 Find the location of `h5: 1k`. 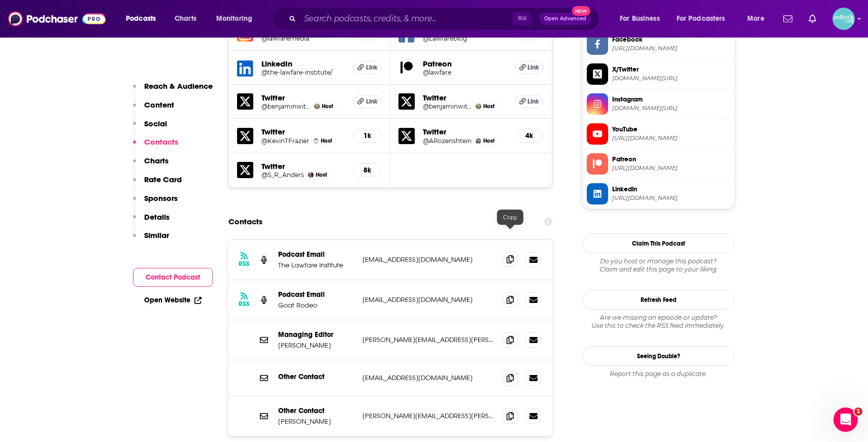

h5: 1k is located at coordinates (367, 135).